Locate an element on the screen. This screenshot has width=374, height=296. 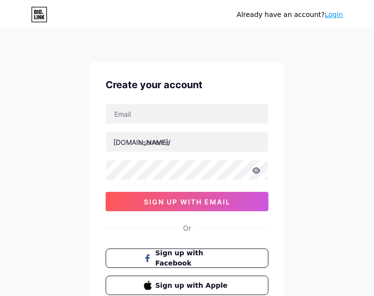
div: Already have an account? is located at coordinates (289, 15).